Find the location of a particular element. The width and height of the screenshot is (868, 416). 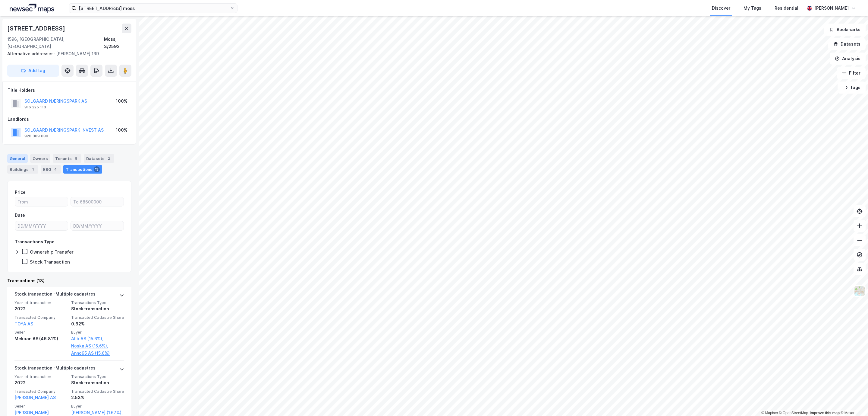

button: Filter is located at coordinates (852, 73).